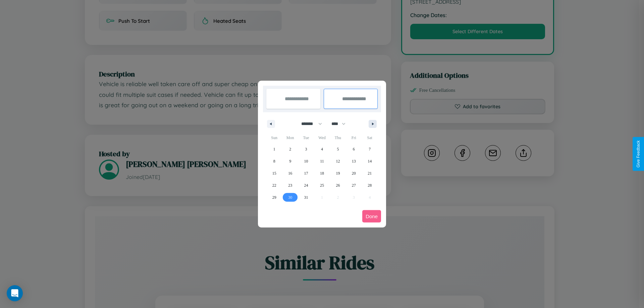  What do you see at coordinates (354, 149) in the screenshot?
I see `span: 6` at bounding box center [354, 149].